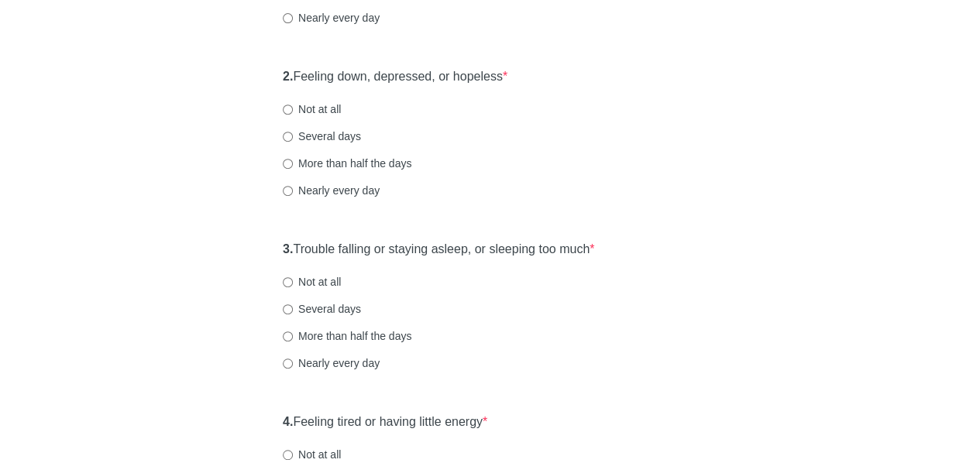  What do you see at coordinates (287, 76) in the screenshot?
I see `strong: 2.` at bounding box center [287, 76].